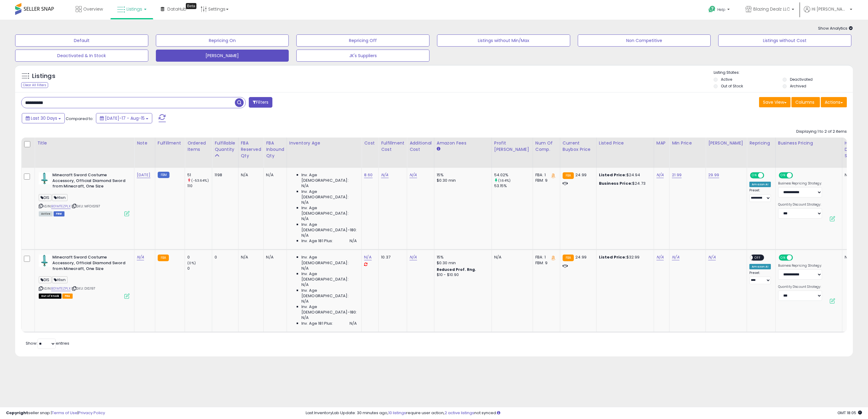  What do you see at coordinates (393, 146) in the screenshot?
I see `div: Fulfillment Cost` at bounding box center [393, 146].